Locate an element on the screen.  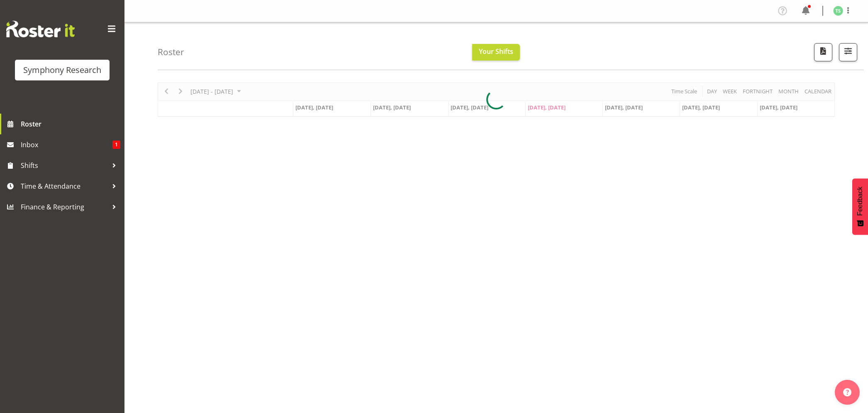
span: Feedback is located at coordinates (860, 202).